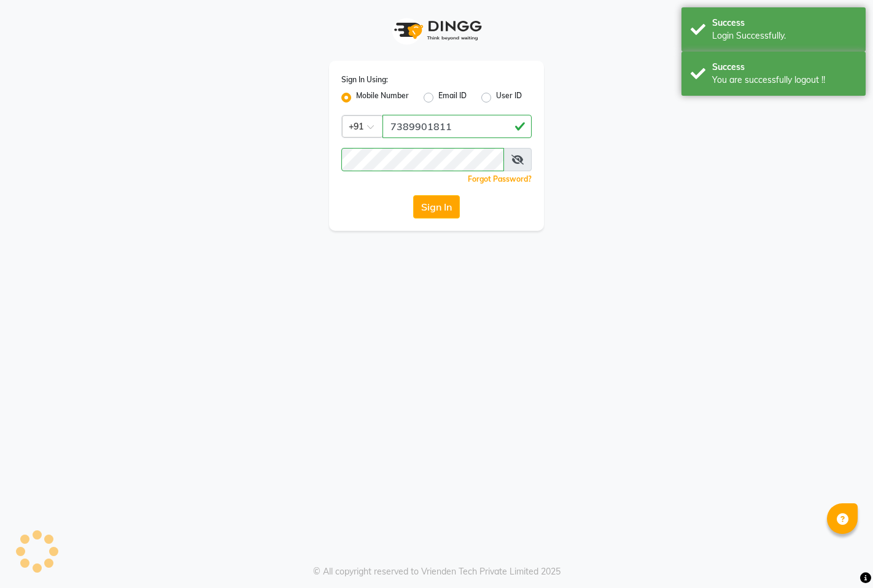 This screenshot has width=873, height=588. What do you see at coordinates (784, 36) in the screenshot?
I see `div: Login Successfully.` at bounding box center [784, 36].